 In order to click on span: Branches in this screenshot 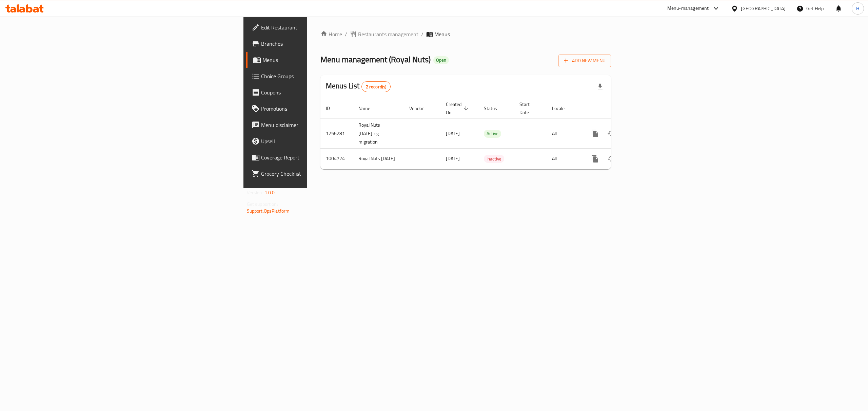, I will do `click(322, 44)`.